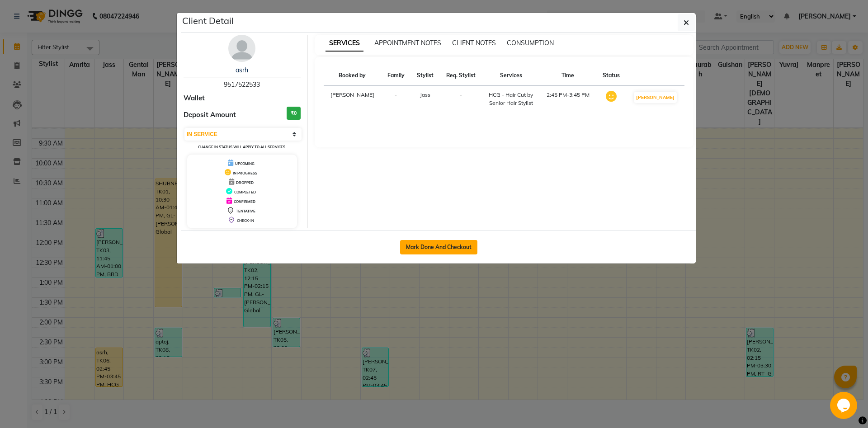  Describe the element at coordinates (568, 99) in the screenshot. I see `td: 2:45 PM-3:45 PM` at that location.